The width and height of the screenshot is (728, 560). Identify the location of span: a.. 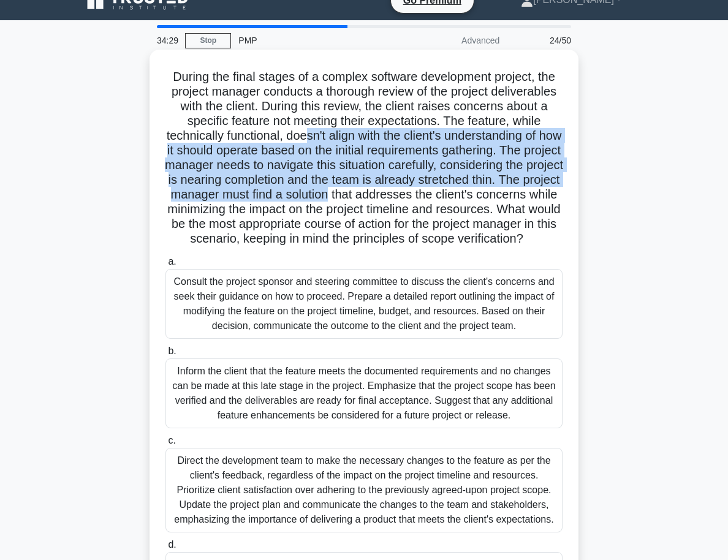
(172, 261).